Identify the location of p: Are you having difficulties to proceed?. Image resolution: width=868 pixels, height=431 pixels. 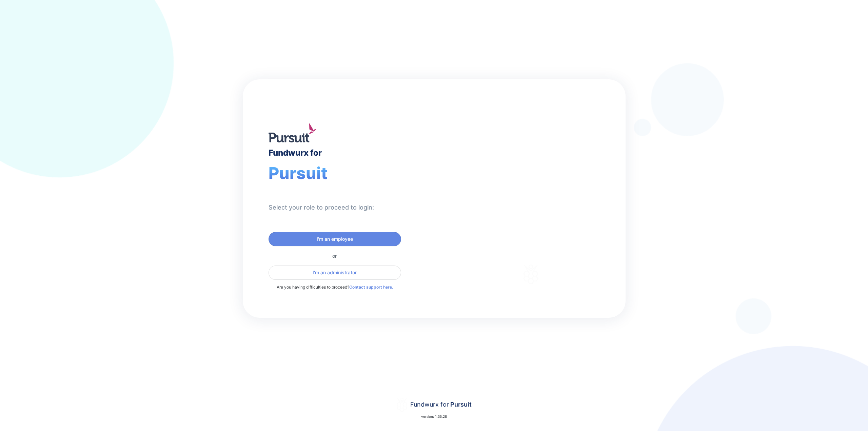
(335, 288).